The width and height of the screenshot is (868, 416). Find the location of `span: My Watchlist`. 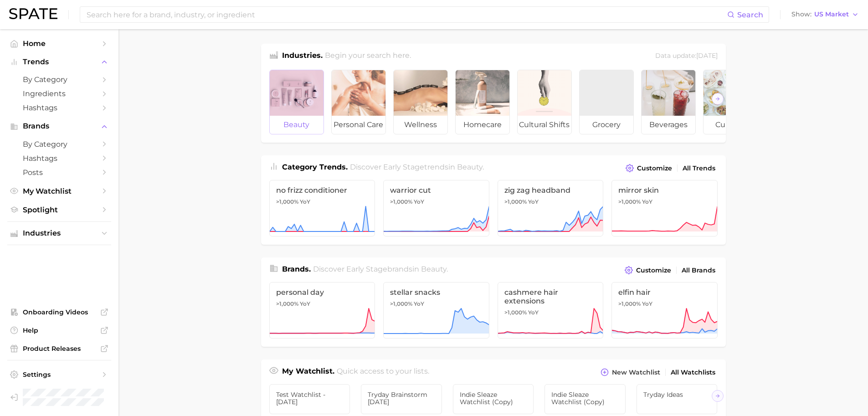

span: My Watchlist is located at coordinates (59, 191).